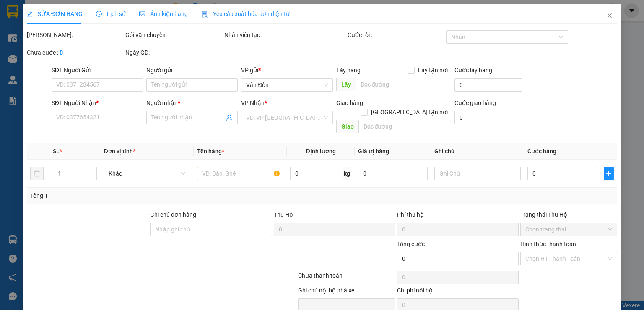 The image size is (644, 310). What do you see at coordinates (97, 103) in the screenshot?
I see `div: SĐT Người Nhận` at bounding box center [97, 103].